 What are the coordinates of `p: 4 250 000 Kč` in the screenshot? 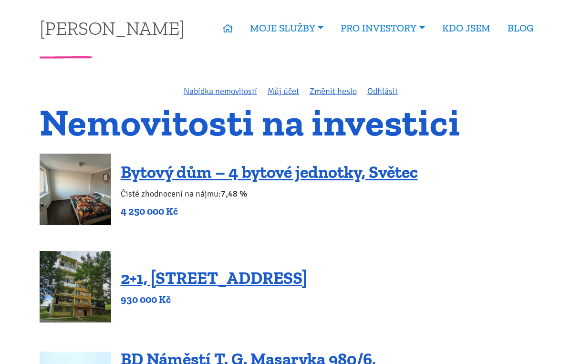 It's located at (269, 211).